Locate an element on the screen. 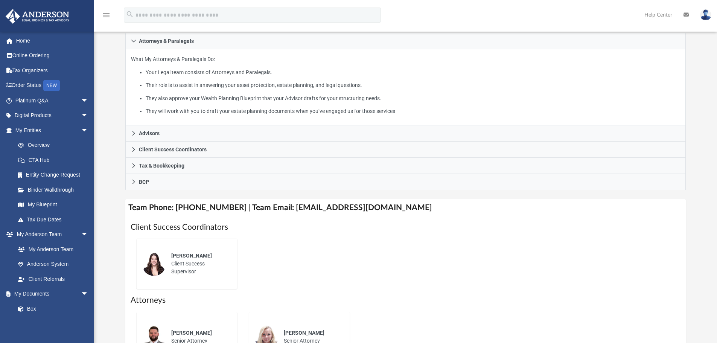 The width and height of the screenshot is (717, 343). div: Attorneys & Paralegals is located at coordinates (406, 87).